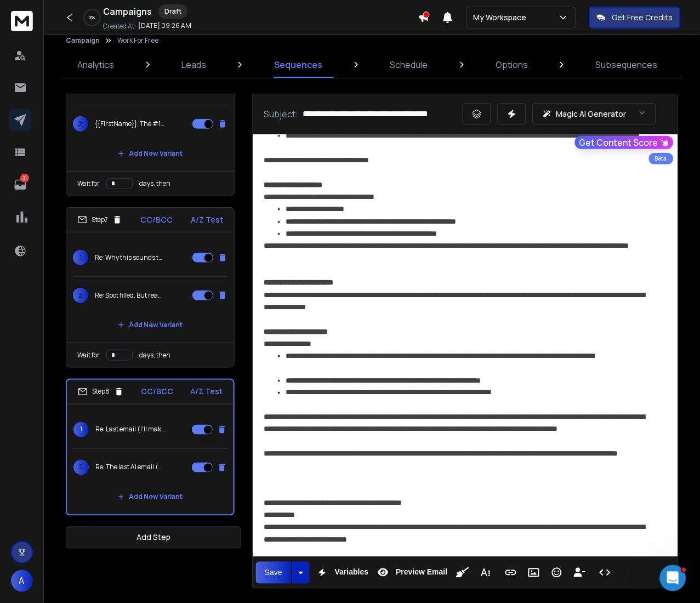  I want to click on button: Preview Email, so click(411, 573).